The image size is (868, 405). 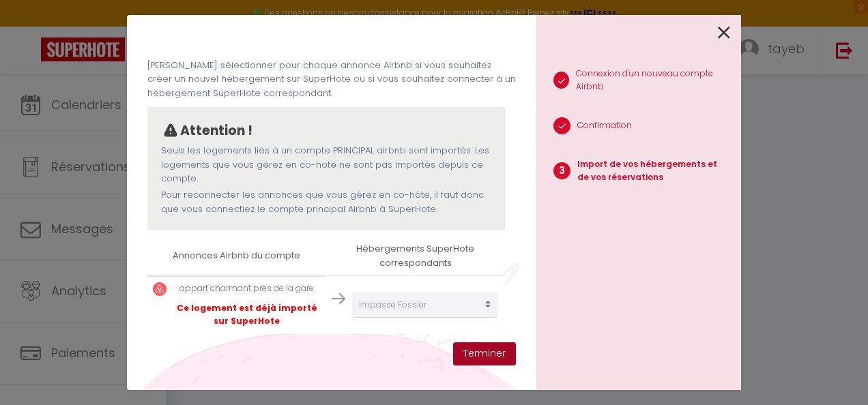 What do you see at coordinates (654, 172) in the screenshot?
I see `p: Import de vos hébergements et de vos réservations` at bounding box center [654, 172].